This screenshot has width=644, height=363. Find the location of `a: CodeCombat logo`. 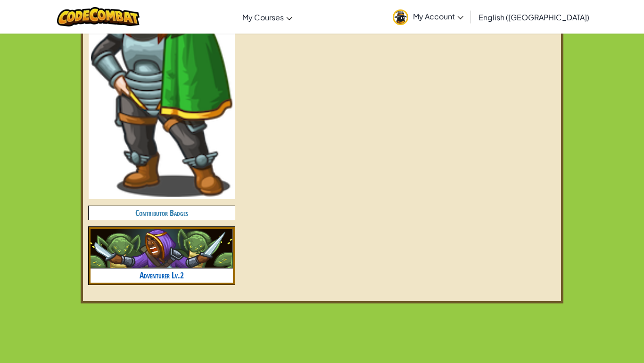

a: CodeCombat logo is located at coordinates (98, 17).